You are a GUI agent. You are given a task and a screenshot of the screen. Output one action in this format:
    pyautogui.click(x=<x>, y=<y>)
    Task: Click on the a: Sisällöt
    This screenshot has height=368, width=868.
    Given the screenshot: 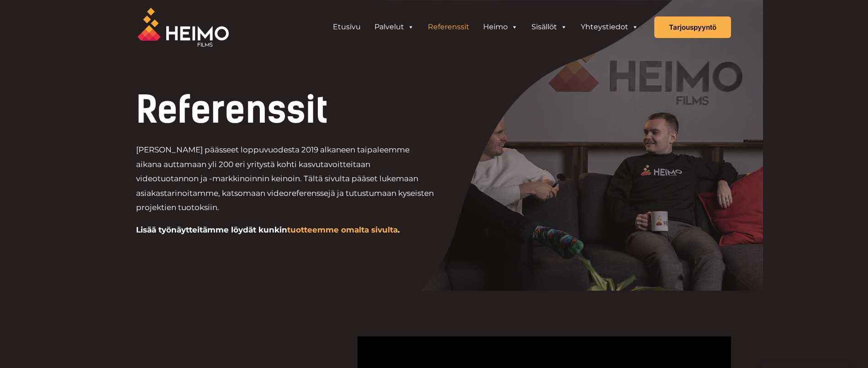 What is the action you would take?
    pyautogui.click(x=550, y=27)
    